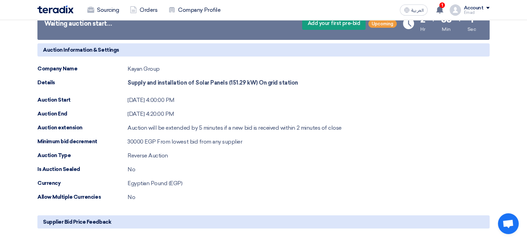 The width and height of the screenshot is (527, 241). What do you see at coordinates (143, 69) in the screenshot?
I see `div: Kayan Group` at bounding box center [143, 69].